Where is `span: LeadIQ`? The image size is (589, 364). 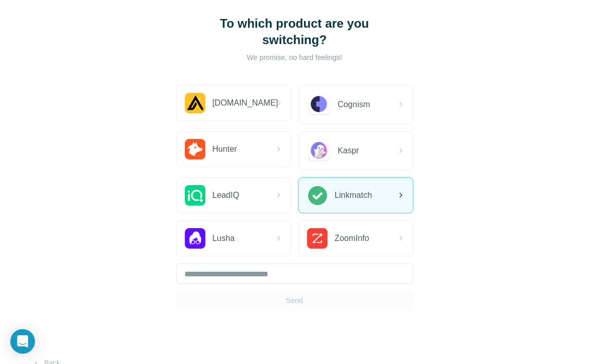 span: LeadIQ is located at coordinates (226, 195).